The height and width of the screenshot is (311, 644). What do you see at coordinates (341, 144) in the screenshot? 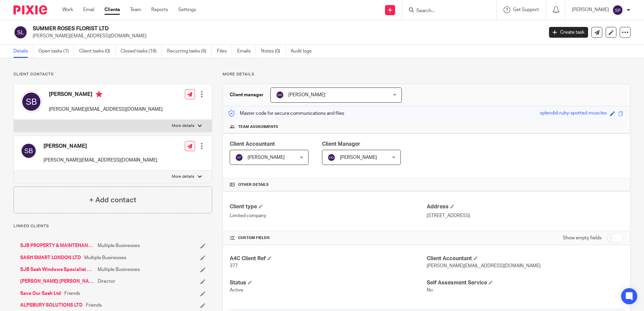
I see `span: Client Manager` at bounding box center [341, 144].